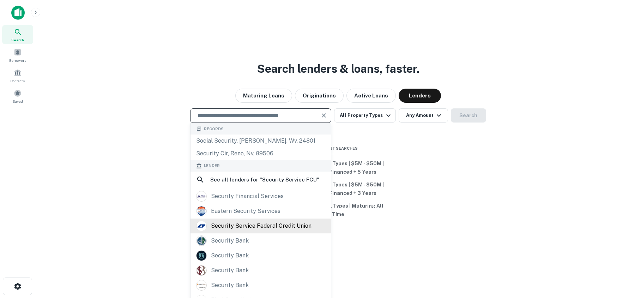 Image resolution: width=641 pixels, height=298 pixels. I want to click on span: Contacts, so click(18, 81).